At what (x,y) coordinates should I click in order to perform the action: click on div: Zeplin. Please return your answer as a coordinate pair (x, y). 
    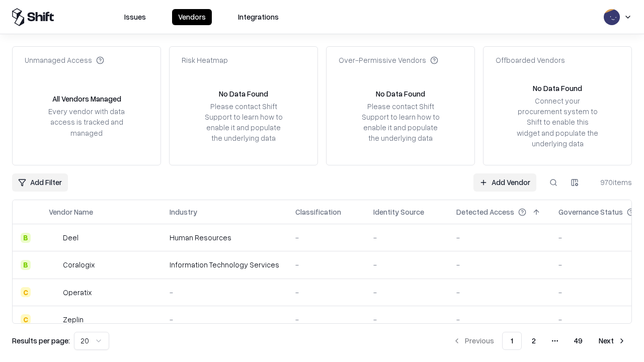
    Looking at the image, I should click on (73, 320).